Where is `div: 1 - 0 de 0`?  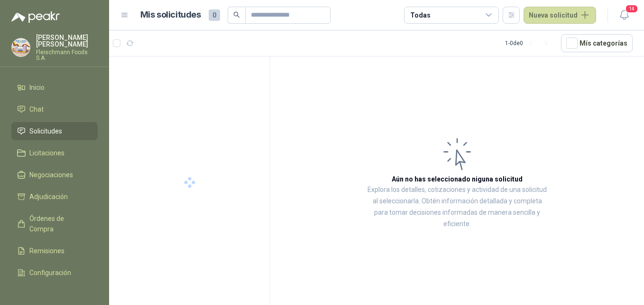 div: 1 - 0 de 0 is located at coordinates (529, 43).